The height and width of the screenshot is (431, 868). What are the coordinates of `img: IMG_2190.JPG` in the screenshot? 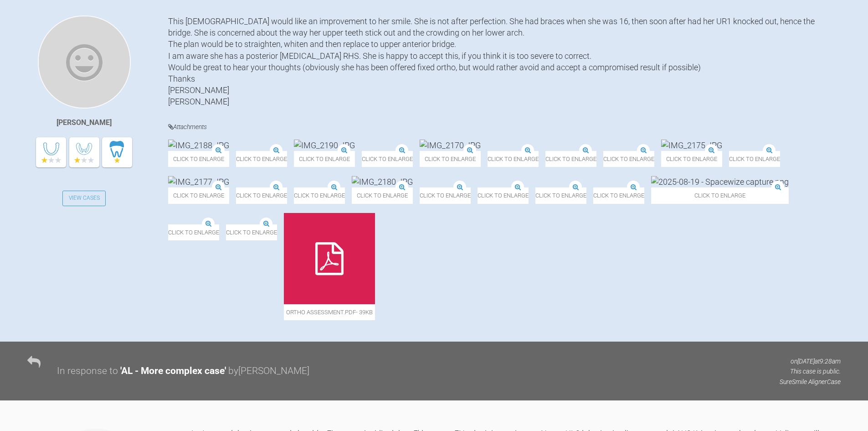 It's located at (325, 145).